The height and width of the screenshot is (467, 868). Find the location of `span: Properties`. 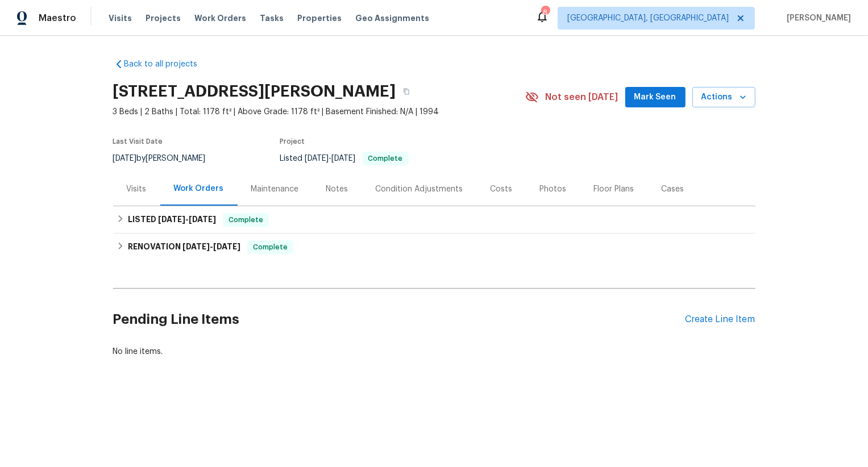

span: Properties is located at coordinates (319, 19).